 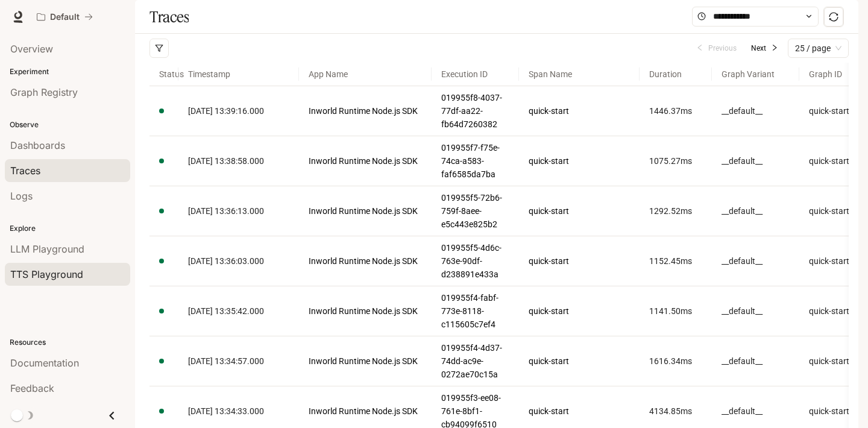 What do you see at coordinates (675, 161) in the screenshot?
I see `article: 1075.27 ms` at bounding box center [675, 161].